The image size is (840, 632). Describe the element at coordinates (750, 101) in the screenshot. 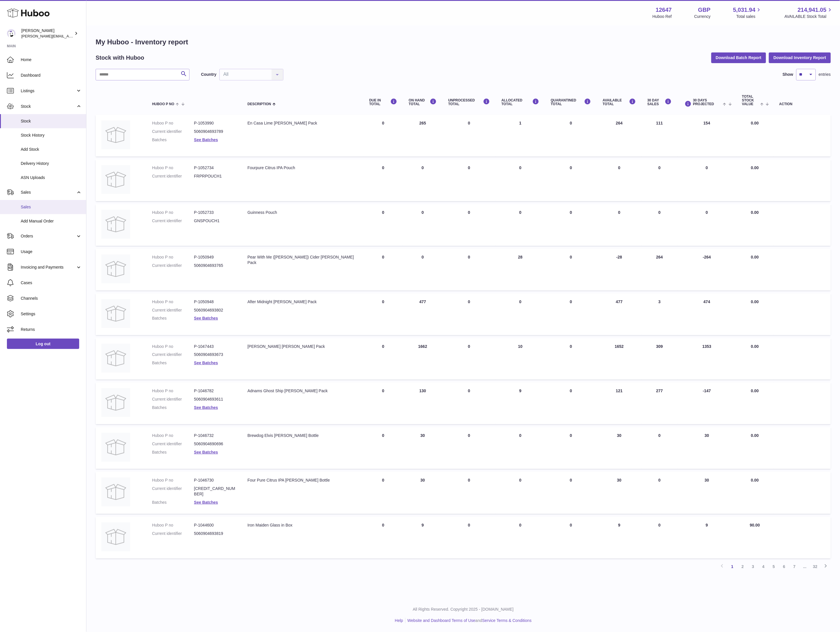

I see `span: Total stock value` at that location.